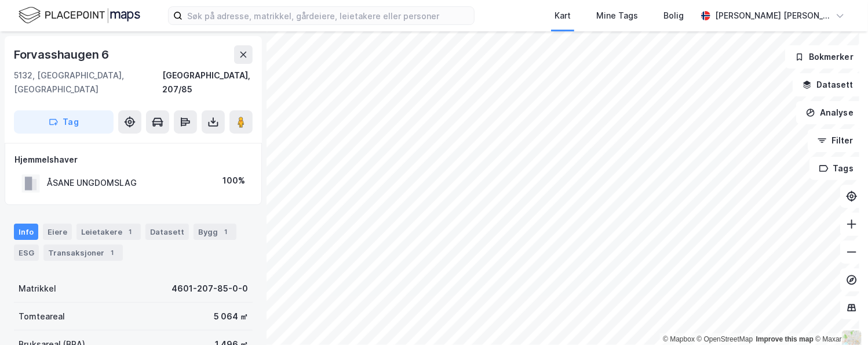 The image size is (868, 345). Describe the element at coordinates (63, 55) in the screenshot. I see `div: Forvasshaugen 6` at that location.